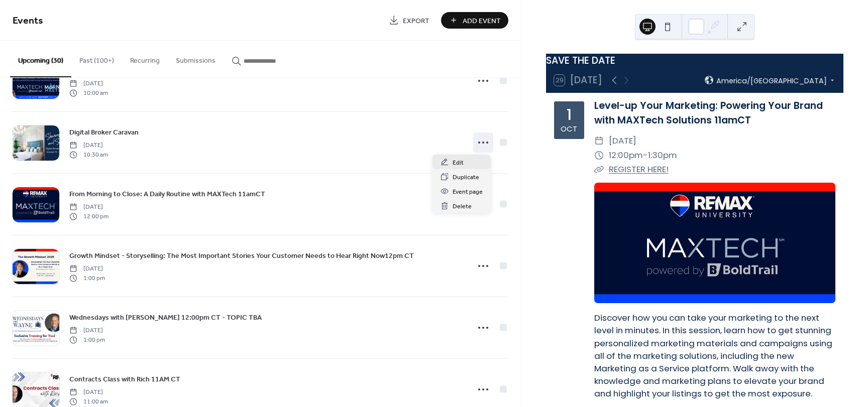 Image resolution: width=868 pixels, height=407 pixels. I want to click on span: Event page, so click(467, 192).